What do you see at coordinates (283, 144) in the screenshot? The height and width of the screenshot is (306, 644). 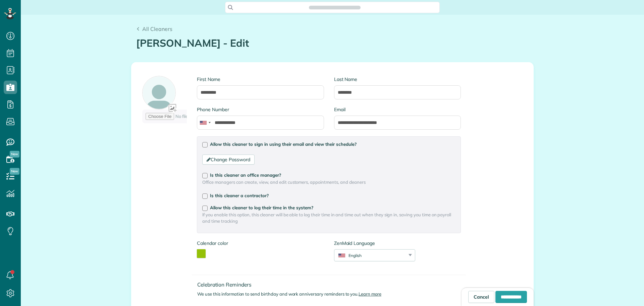 I see `span: Allow this cleaner to sign in using their email and view their schedule?` at bounding box center [283, 144].